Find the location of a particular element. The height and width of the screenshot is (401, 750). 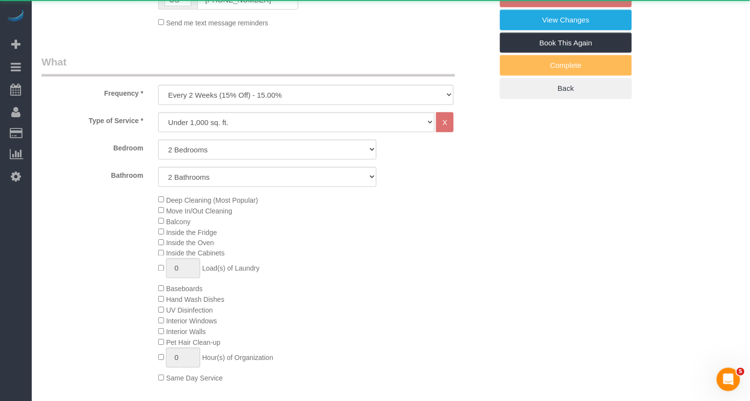

span: Deep Cleaning (Most Popular) is located at coordinates (212, 200).